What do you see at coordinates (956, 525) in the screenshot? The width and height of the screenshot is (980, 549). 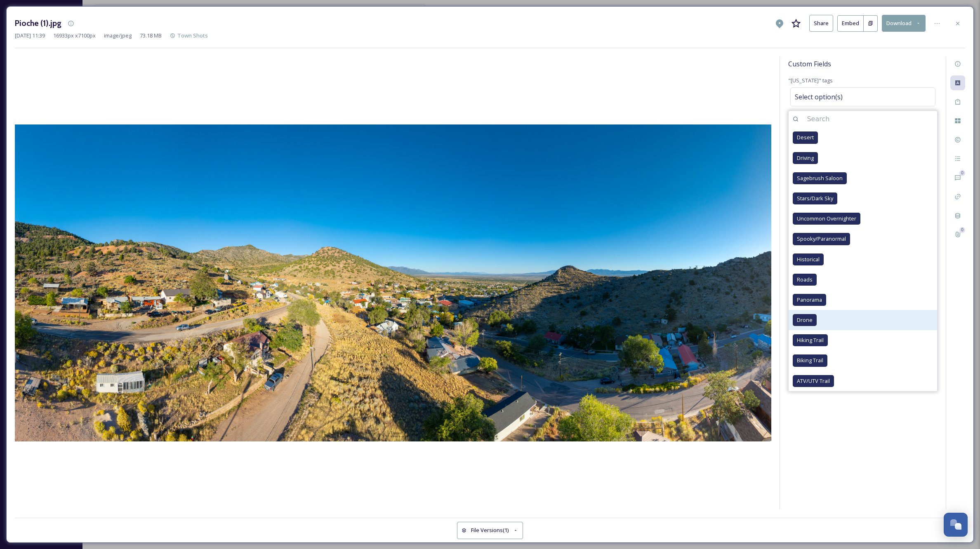 I see `button: Open Chat` at bounding box center [956, 525].